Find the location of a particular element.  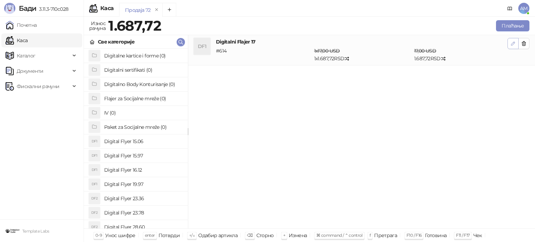

div: Потврди is located at coordinates (169, 235).